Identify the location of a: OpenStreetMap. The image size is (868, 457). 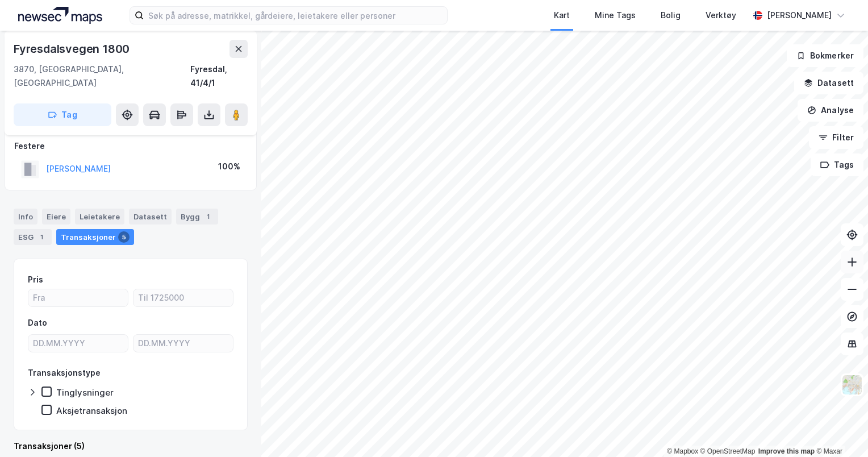
(728, 452).